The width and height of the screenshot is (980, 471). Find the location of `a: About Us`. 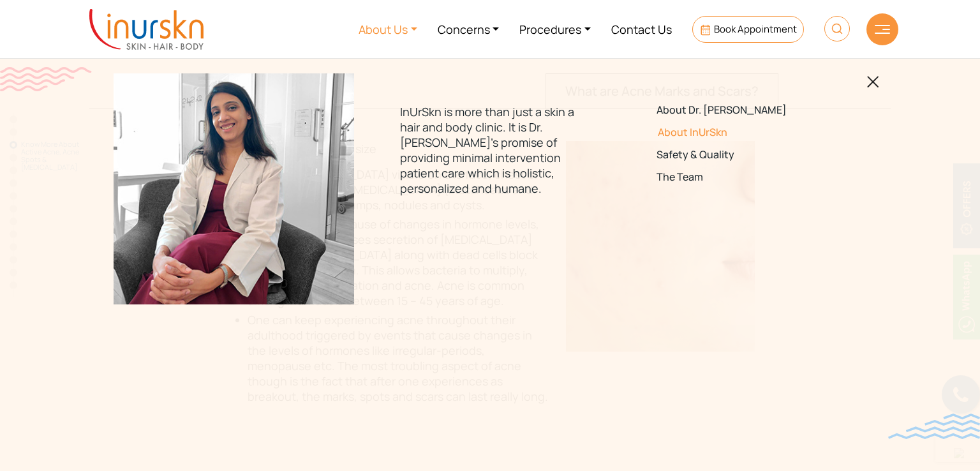

a: About Us is located at coordinates (388, 29).